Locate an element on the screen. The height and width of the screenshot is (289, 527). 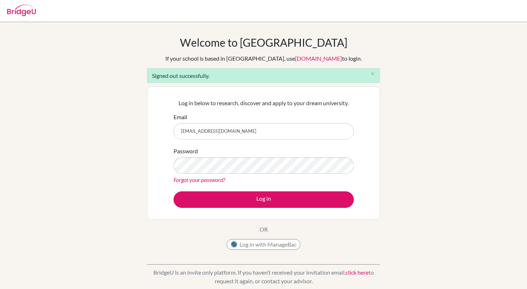
label: Password is located at coordinates (186, 151).